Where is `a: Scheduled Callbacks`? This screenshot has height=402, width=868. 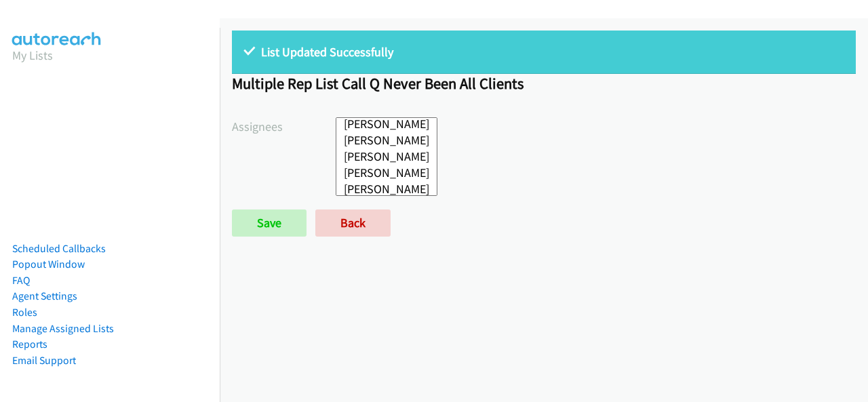
a: Scheduled Callbacks is located at coordinates (59, 249).